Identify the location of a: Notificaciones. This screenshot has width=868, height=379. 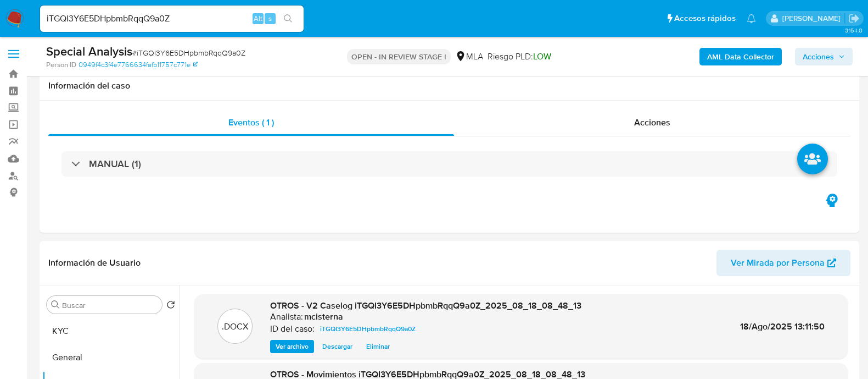
(751, 18).